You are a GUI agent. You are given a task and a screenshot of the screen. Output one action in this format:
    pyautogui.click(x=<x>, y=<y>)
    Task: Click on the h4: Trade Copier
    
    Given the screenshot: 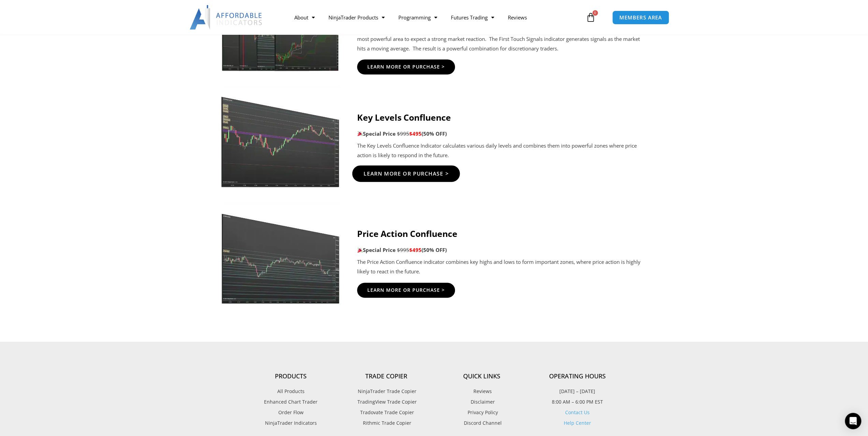 What is the action you would take?
    pyautogui.click(x=386, y=376)
    